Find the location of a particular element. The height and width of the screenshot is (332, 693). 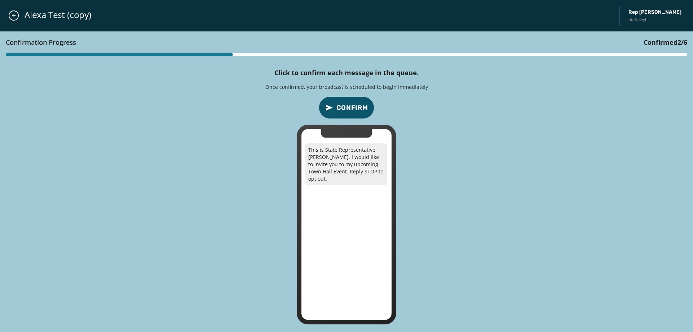

span: dm6c2eyh is located at coordinates (655, 19).